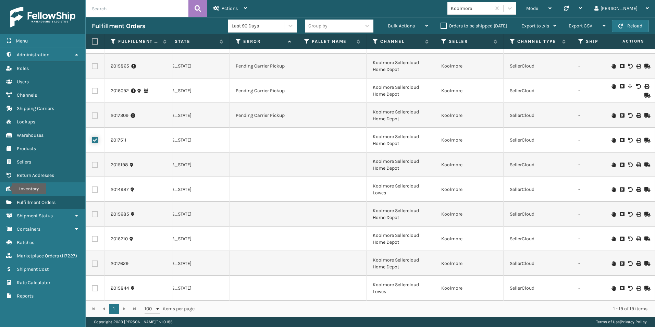 Image resolution: width=655 pixels, height=327 pixels. I want to click on i: Split Fulfillment Order, so click(630, 86).